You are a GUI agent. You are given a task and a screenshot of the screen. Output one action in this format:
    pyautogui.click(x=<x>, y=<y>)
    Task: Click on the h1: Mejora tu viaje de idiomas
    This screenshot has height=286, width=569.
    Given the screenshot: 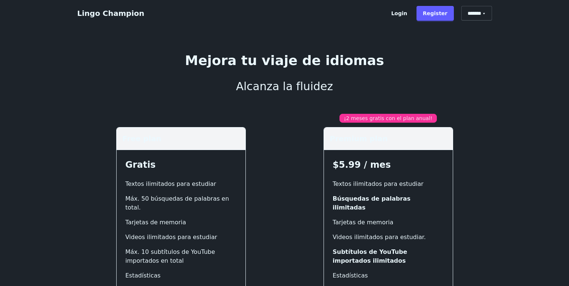 What is the action you would take?
    pyautogui.click(x=284, y=61)
    